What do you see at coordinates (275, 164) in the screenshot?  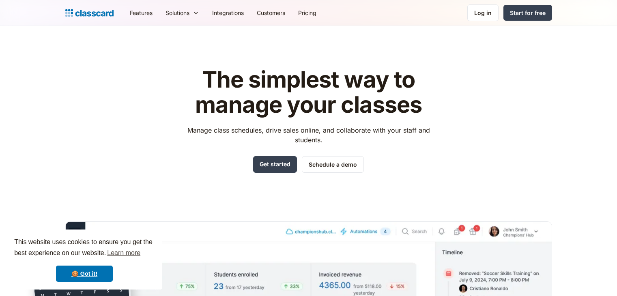 I see `a: Get started` at bounding box center [275, 164].